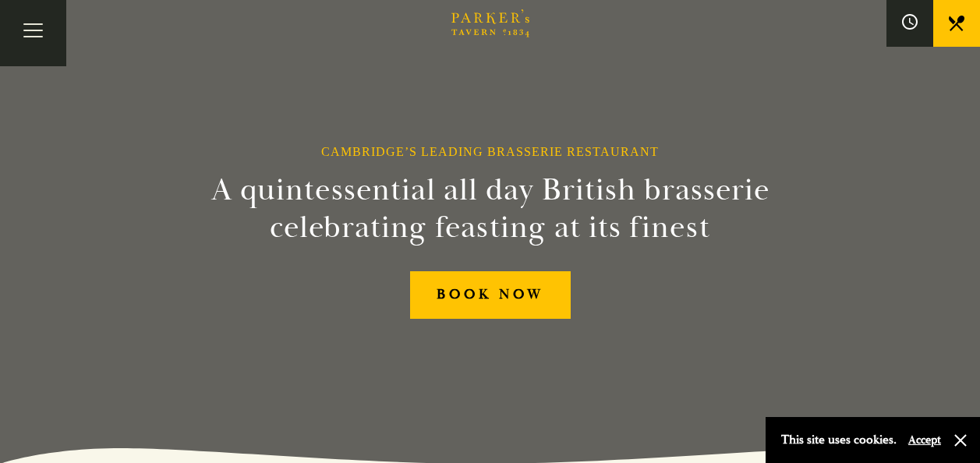  Describe the element at coordinates (961, 441) in the screenshot. I see `button: Close and accept` at that location.